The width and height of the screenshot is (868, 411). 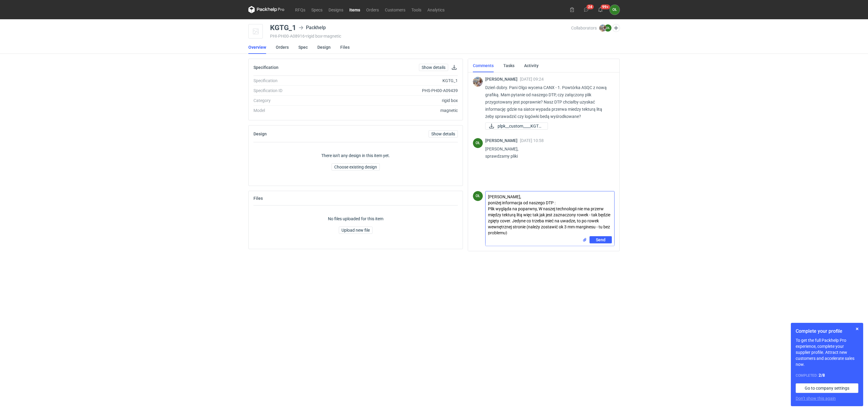 I want to click on a: Overview, so click(x=257, y=48).